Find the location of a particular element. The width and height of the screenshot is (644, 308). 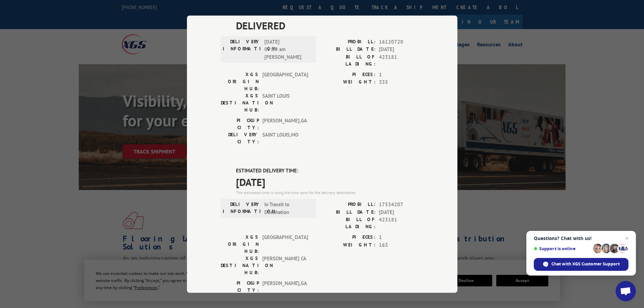

span: 16120720 is located at coordinates (401, 42).